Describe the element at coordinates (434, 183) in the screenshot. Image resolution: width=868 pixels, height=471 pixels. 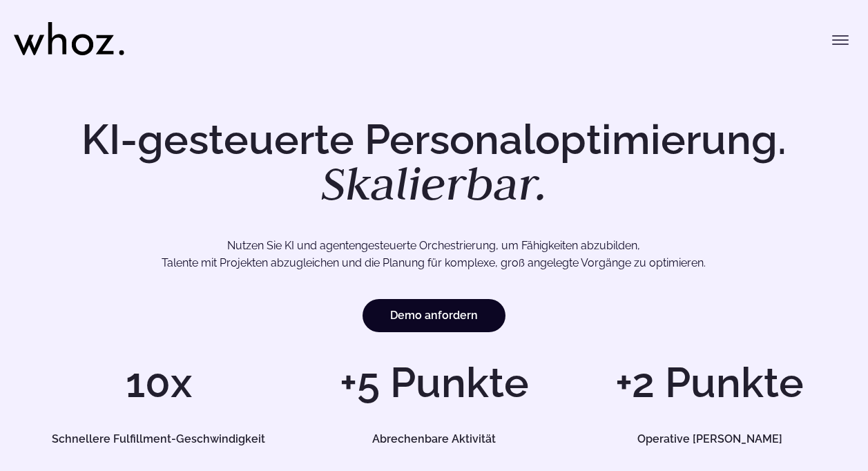
I see `em: Skalierbar.` at that location.